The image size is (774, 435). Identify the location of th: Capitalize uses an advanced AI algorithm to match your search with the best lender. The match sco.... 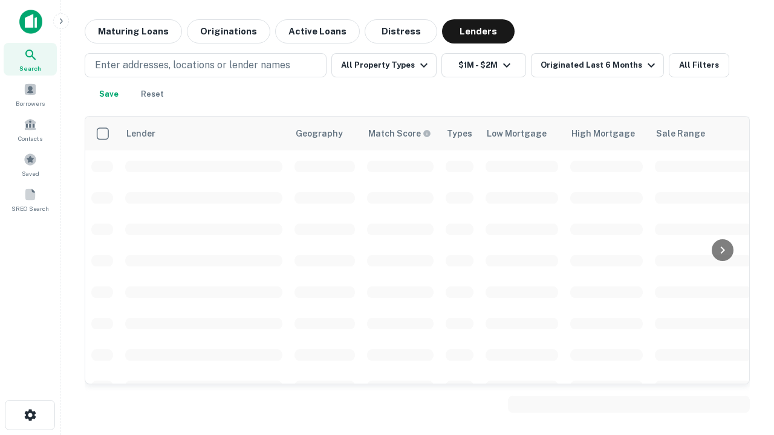
(400, 134).